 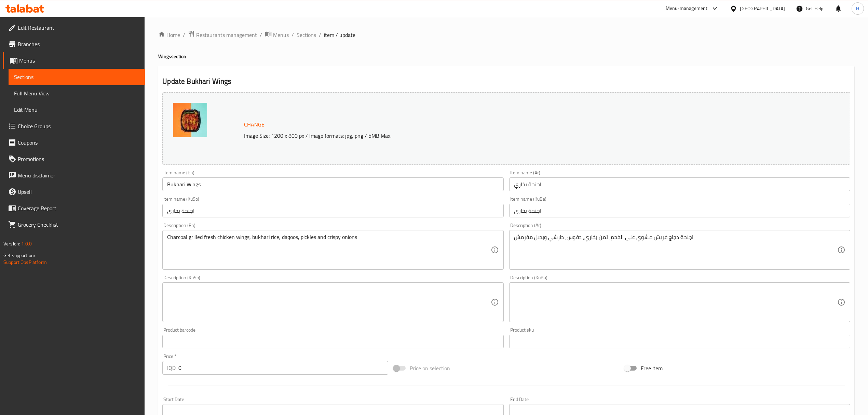 I want to click on span: 1.0.0, so click(x=26, y=244).